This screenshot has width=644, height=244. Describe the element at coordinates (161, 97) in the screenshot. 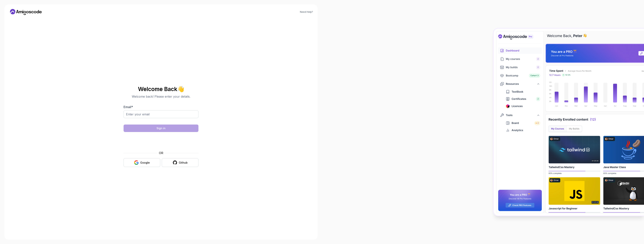

I see `p: Welcome back! Please enter your details.` at that location.